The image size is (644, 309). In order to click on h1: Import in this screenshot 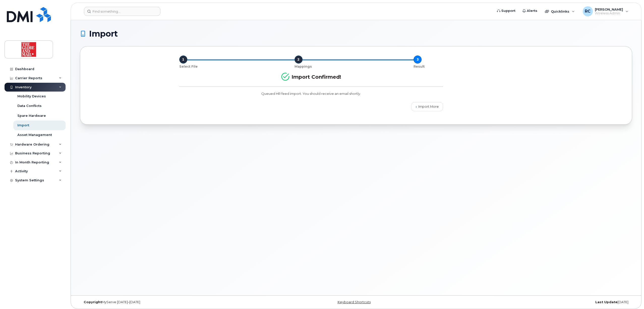, I will do `click(356, 34)`.